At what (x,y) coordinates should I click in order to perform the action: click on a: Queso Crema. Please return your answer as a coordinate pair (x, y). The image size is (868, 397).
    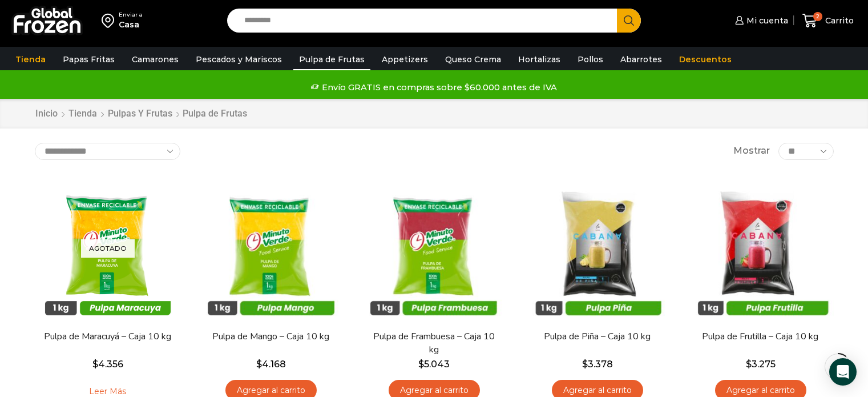
    Looking at the image, I should click on (473, 59).